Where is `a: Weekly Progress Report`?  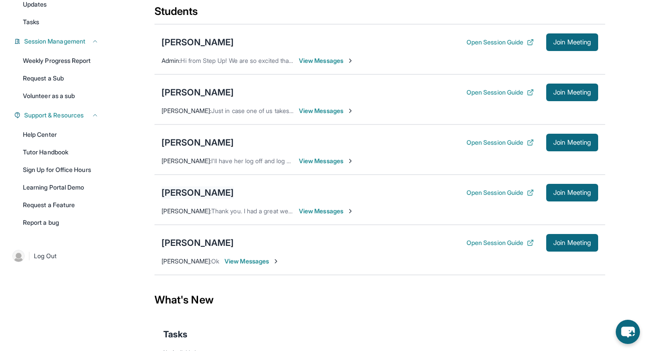 a: Weekly Progress Report is located at coordinates (61, 61).